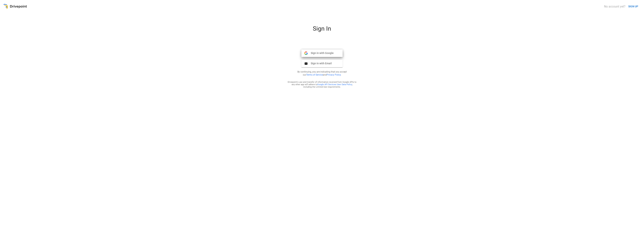  Describe the element at coordinates (322, 53) in the screenshot. I see `button: Sign in with Google` at that location.